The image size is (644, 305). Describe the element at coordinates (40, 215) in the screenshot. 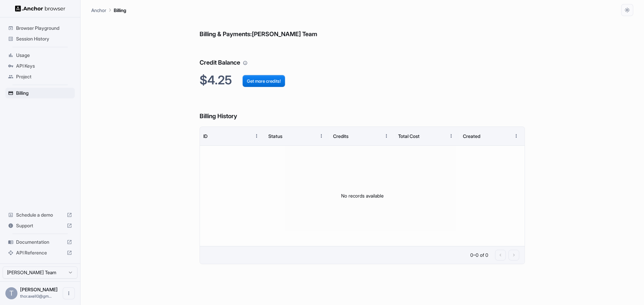

I see `div: Schedule a demo` at that location.